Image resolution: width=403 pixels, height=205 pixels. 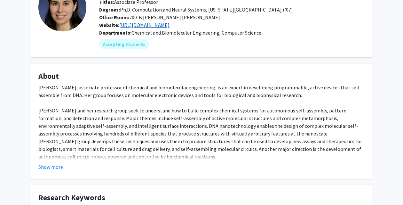 I want to click on a: Opens in a new tab, so click(x=144, y=25).